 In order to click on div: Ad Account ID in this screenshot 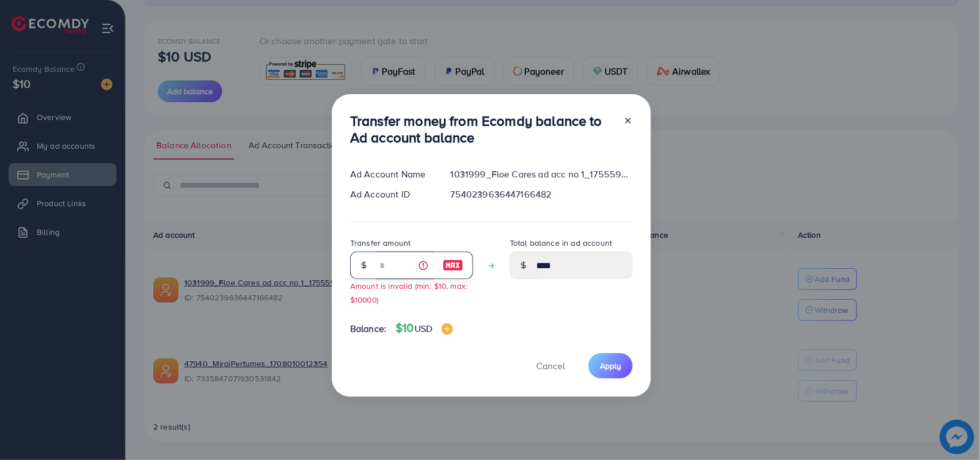, I will do `click(391, 194)`.